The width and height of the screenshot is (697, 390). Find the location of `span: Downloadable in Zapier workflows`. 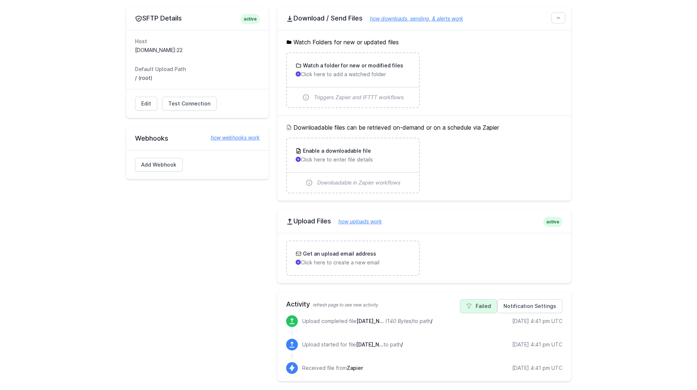

span: Downloadable in Zapier workflows is located at coordinates (359, 183).